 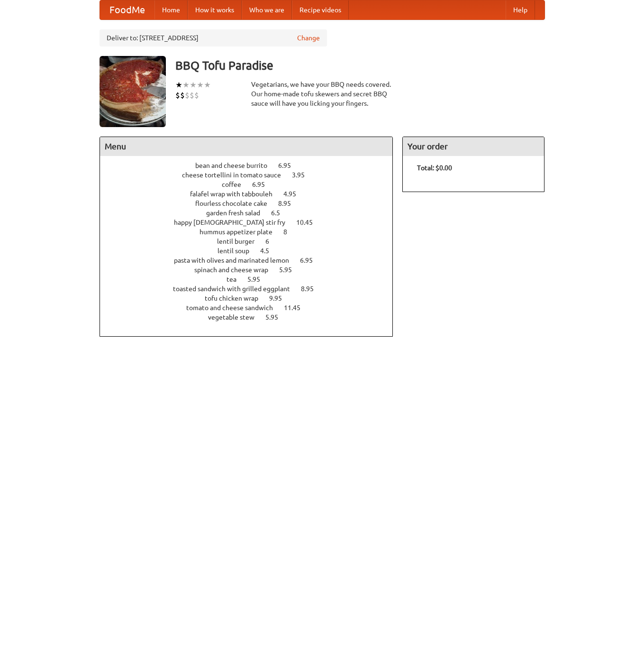 I want to click on span: lentil burger, so click(x=240, y=241).